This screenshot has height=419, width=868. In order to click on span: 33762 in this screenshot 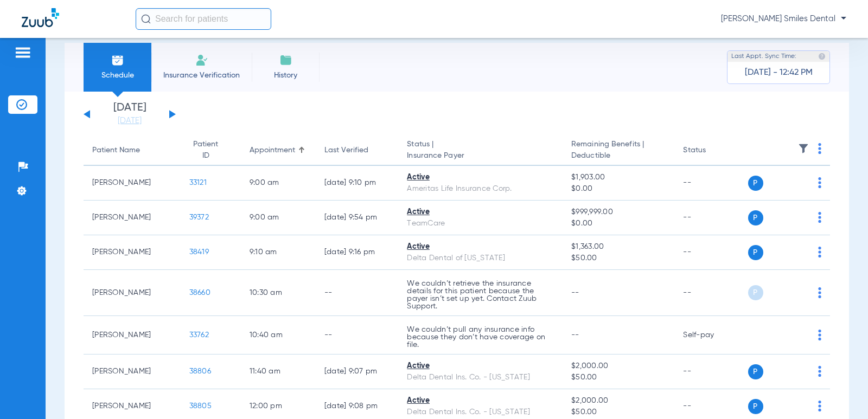, I will do `click(199, 335)`.